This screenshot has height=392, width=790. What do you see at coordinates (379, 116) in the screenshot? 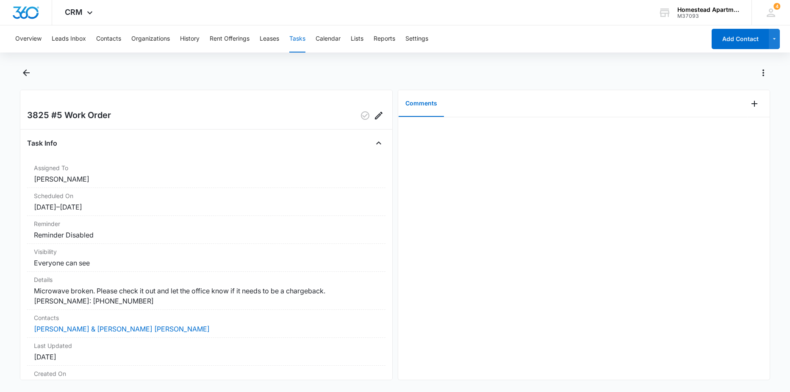
I see `button: Edit` at bounding box center [379, 116].